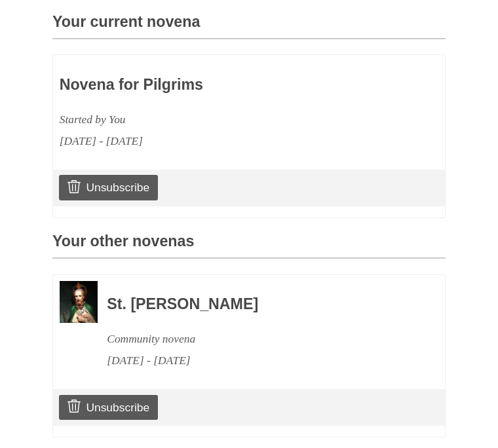 The image size is (498, 448). I want to click on div: Started by You, so click(211, 120).